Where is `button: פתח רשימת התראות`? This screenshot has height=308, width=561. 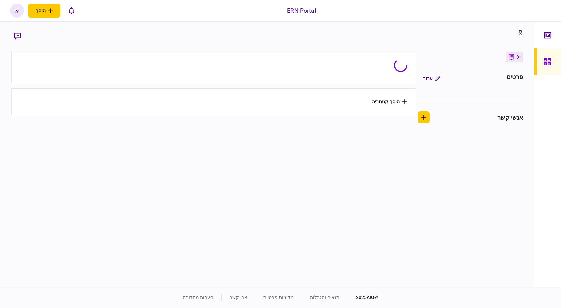
button: פתח רשימת התראות is located at coordinates (71, 11).